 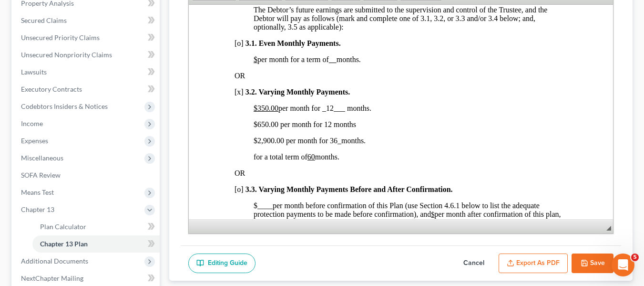 I want to click on span: per month for _12___ months., so click(x=123, y=103).